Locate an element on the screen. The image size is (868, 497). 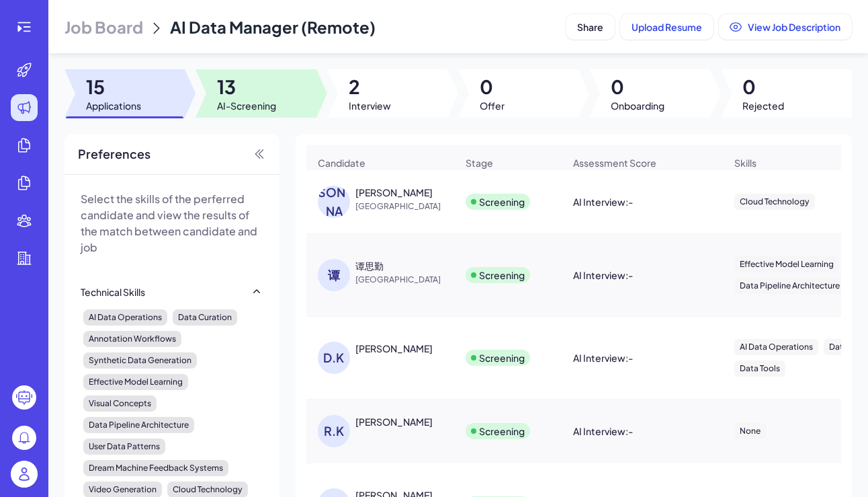
span: Offer is located at coordinates (492, 105).